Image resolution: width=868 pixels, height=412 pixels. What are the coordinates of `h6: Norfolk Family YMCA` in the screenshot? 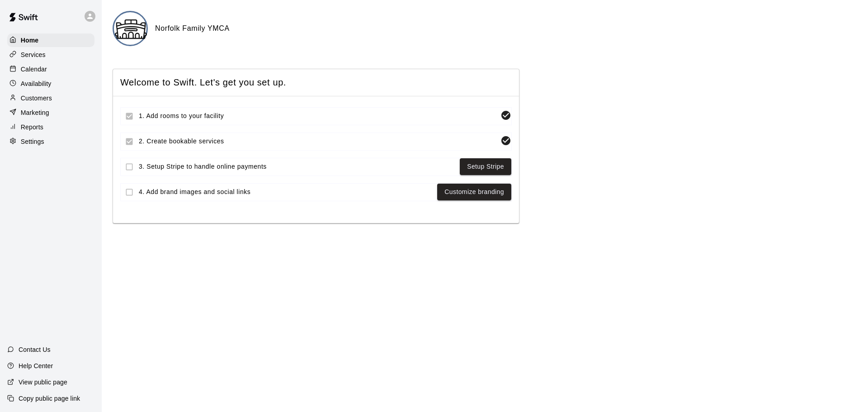 It's located at (192, 29).